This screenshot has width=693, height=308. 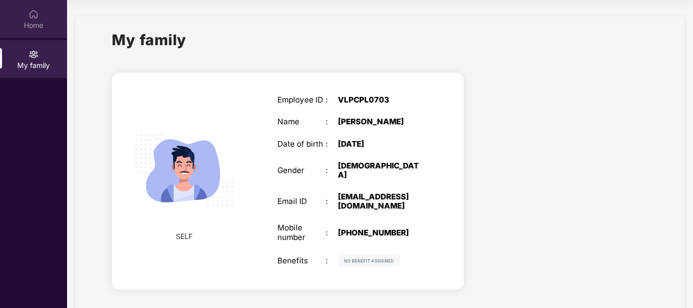 I want to click on div: Name, so click(x=302, y=122).